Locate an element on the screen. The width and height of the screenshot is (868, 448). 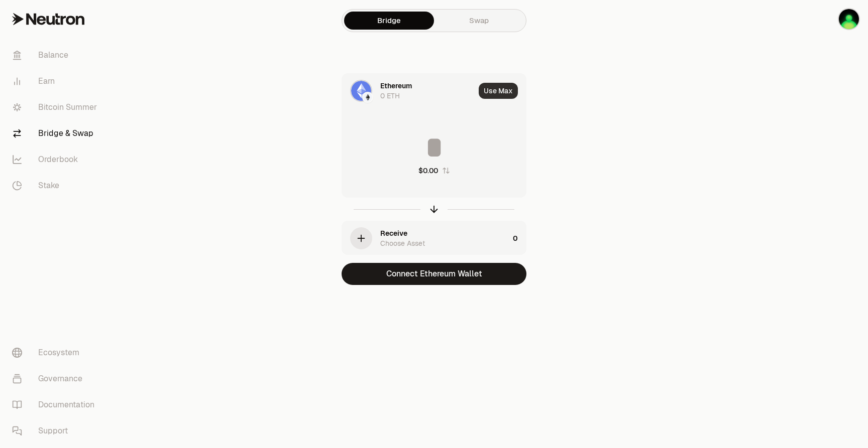
div: Receive is located at coordinates (394, 234).